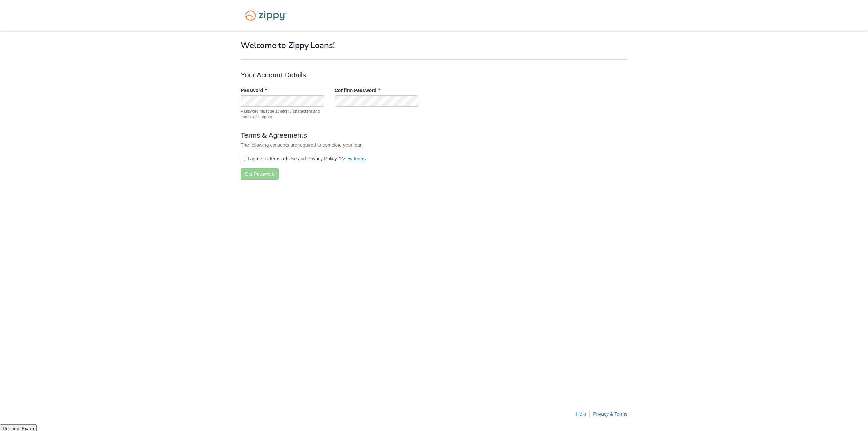  What do you see at coordinates (283, 114) in the screenshot?
I see `span: Password must be at least 7 characters and contain 1 number` at bounding box center [283, 114].